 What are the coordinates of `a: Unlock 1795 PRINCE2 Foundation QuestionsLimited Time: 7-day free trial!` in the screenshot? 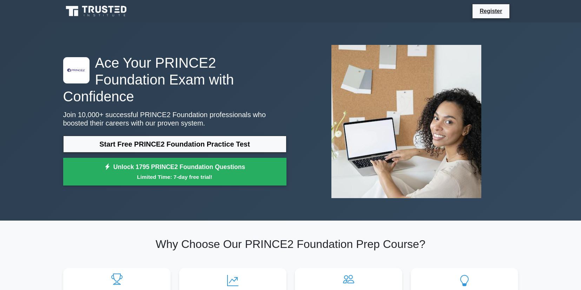 It's located at (175, 172).